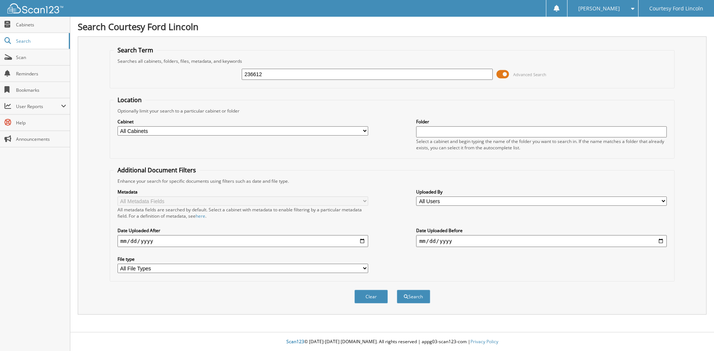 Image resolution: width=714 pixels, height=351 pixels. I want to click on span: Bookmarks, so click(41, 90).